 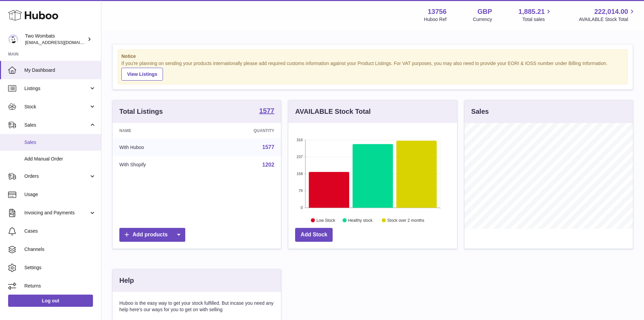 I want to click on span: Settings, so click(x=60, y=267).